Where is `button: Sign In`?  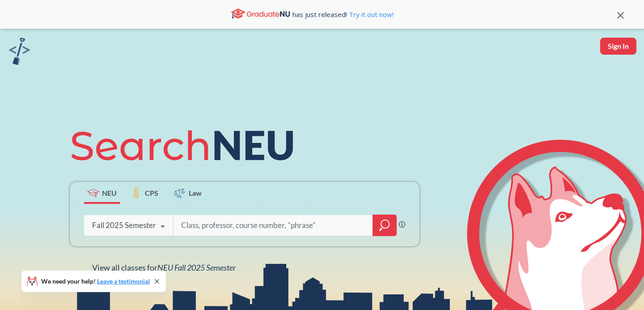
button: Sign In is located at coordinates (618, 46).